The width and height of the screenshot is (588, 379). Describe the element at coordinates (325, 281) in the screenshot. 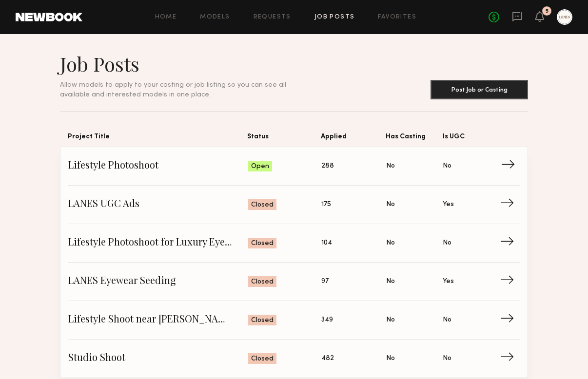

I see `span: 97` at that location.